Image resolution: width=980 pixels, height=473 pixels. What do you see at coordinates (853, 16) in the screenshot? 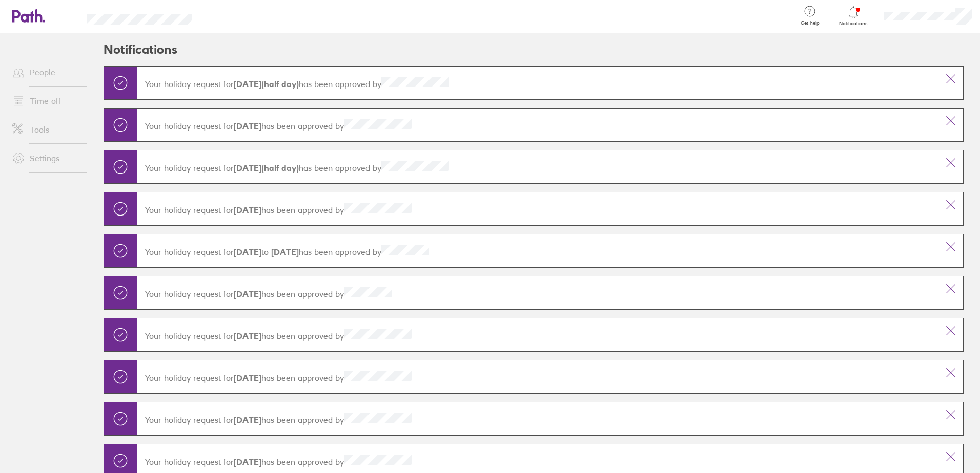
I see `a: Notifications` at bounding box center [853, 16].